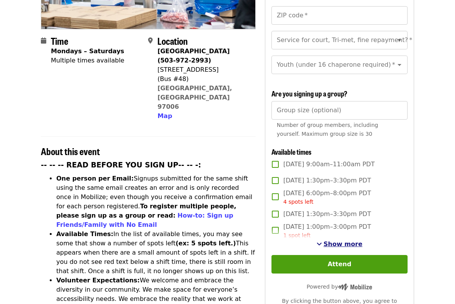  What do you see at coordinates (87, 51) in the screenshot?
I see `strong: Mondays – Saturdays` at bounding box center [87, 51].